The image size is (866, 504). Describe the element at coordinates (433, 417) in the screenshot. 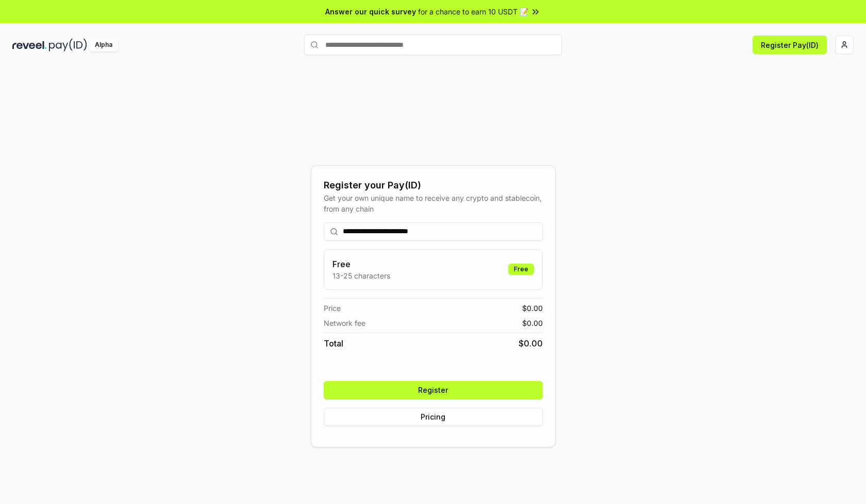

I see `button: Pricing` at that location.